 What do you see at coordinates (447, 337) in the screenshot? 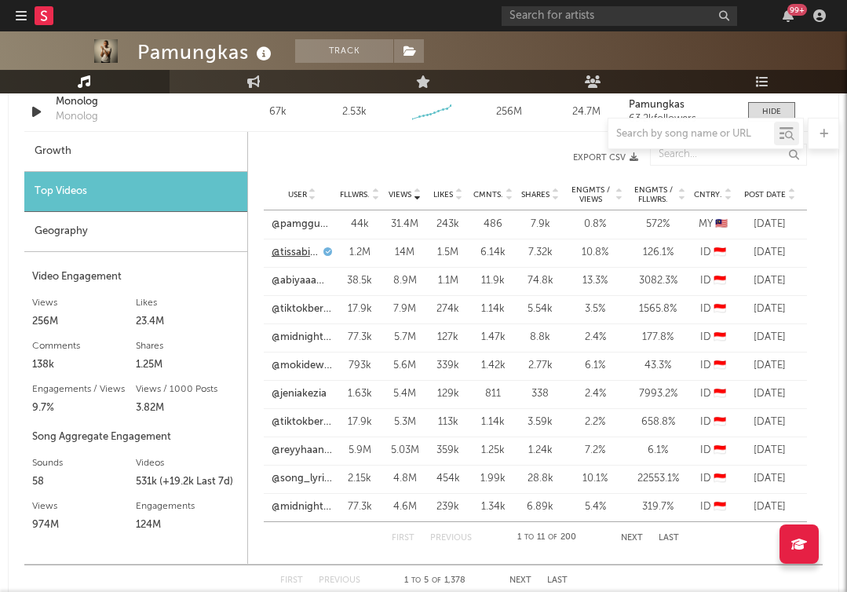
I see `div: 127k` at bounding box center [447, 337].